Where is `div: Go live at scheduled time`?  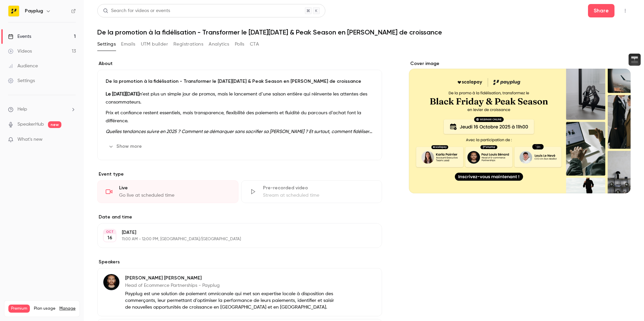 div: Go live at scheduled time is located at coordinates (174, 195).